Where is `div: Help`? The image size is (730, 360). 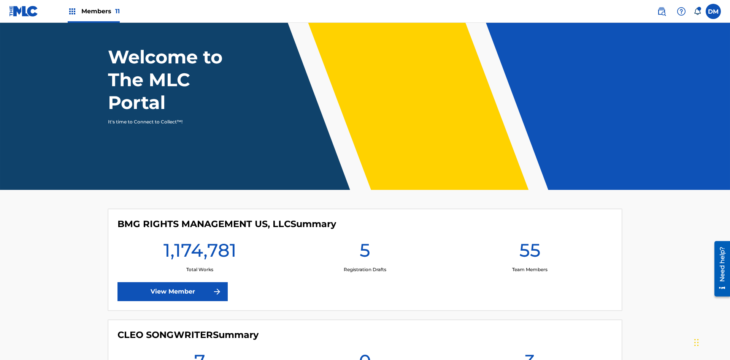 div: Help is located at coordinates (681, 11).